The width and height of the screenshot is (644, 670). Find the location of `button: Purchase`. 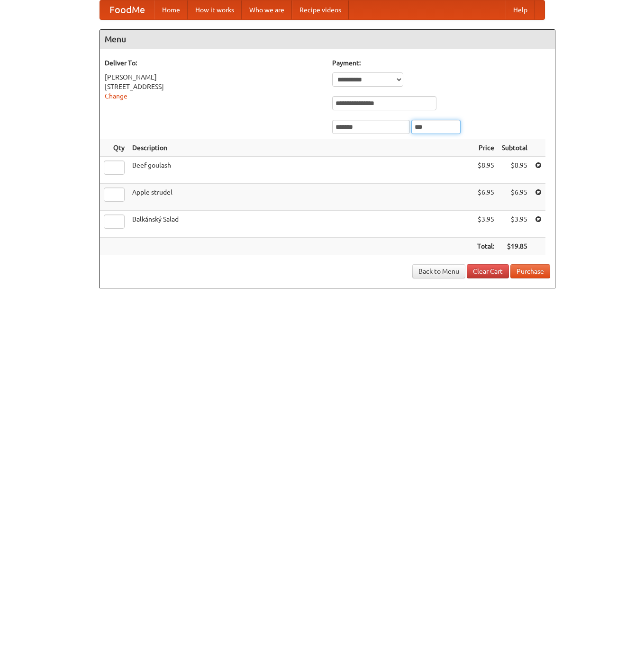

button: Purchase is located at coordinates (530, 272).